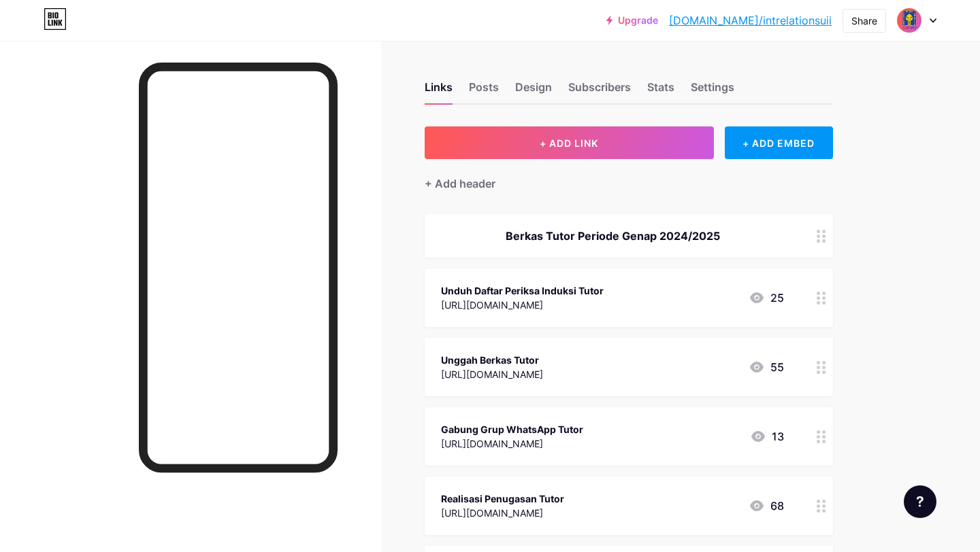 The image size is (980, 552). What do you see at coordinates (767, 298) in the screenshot?
I see `div: 25` at bounding box center [767, 298].